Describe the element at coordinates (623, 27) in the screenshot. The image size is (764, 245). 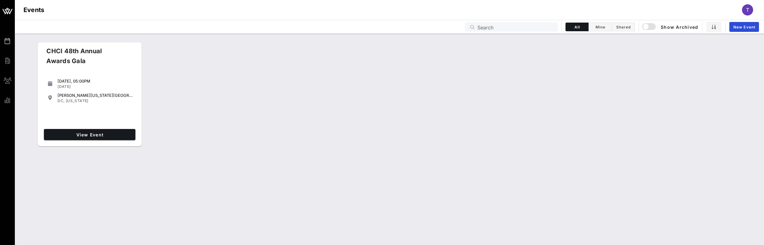
I see `span: Shared` at that location.